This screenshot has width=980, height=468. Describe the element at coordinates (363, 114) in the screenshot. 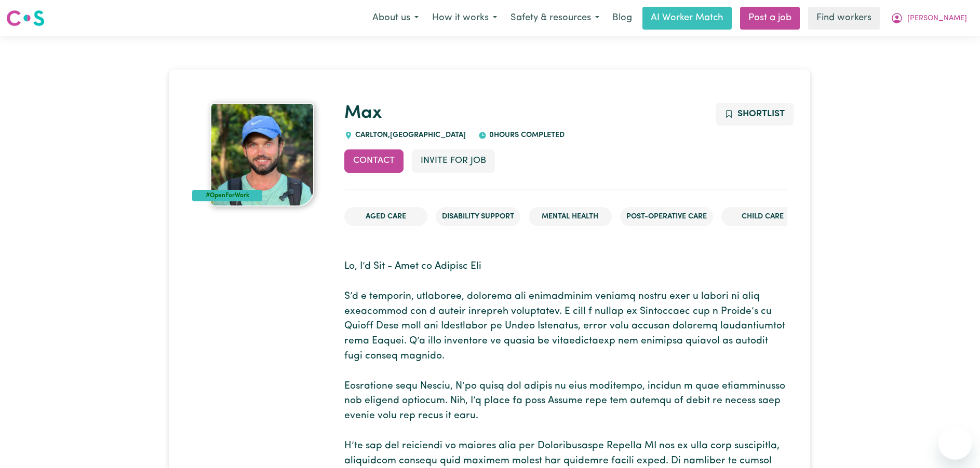

I see `a: Max` at that location.